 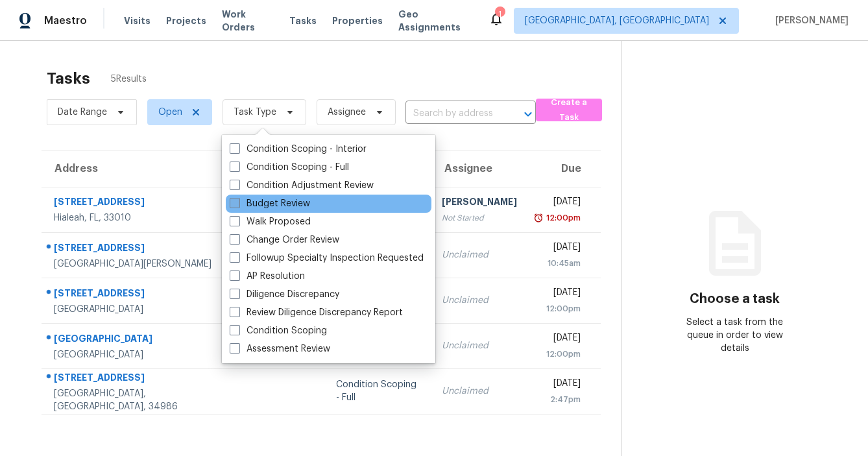 What do you see at coordinates (298, 149) in the screenshot?
I see `label: Condition Scoping - Interior` at bounding box center [298, 149].